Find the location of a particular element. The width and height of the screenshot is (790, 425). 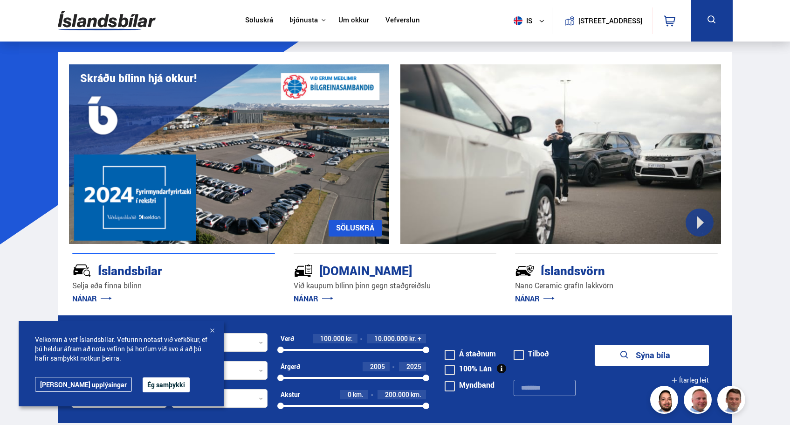

span: is is located at coordinates (522, 21).